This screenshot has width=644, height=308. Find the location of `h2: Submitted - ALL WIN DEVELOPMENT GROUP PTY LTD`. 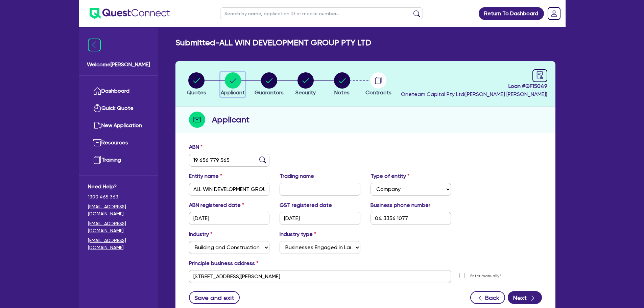

h2: Submitted - ALL WIN DEVELOPMENT GROUP PTY LTD is located at coordinates (273, 42).